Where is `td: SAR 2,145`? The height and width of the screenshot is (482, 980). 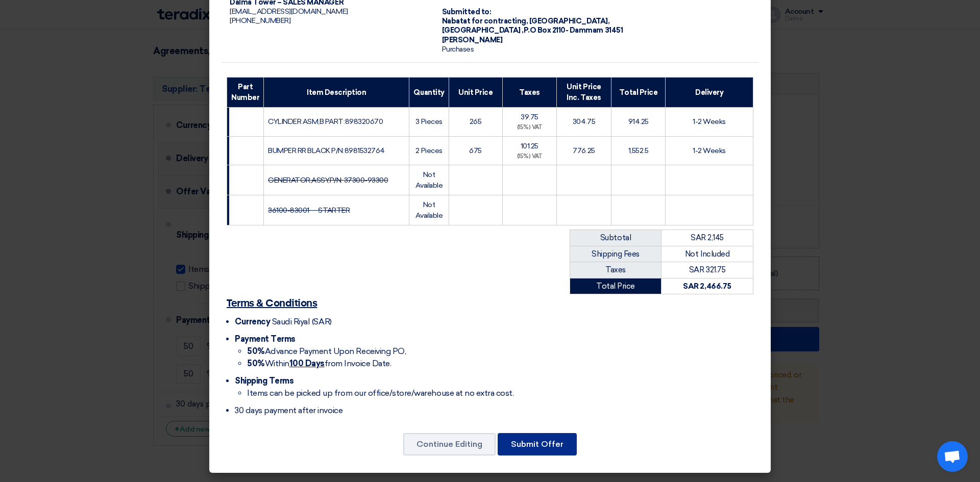 td: SAR 2,145 is located at coordinates (708, 238).